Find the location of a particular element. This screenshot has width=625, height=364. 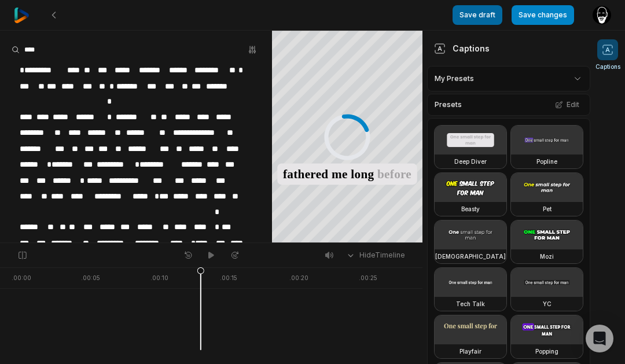

h3: Popline is located at coordinates (547, 162).